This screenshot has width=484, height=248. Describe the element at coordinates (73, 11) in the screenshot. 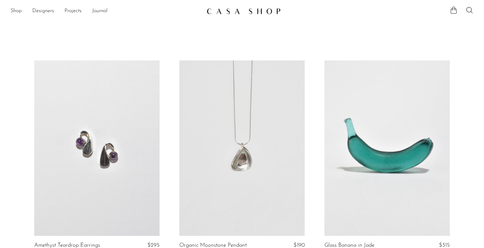

I see `a: Projects` at that location.